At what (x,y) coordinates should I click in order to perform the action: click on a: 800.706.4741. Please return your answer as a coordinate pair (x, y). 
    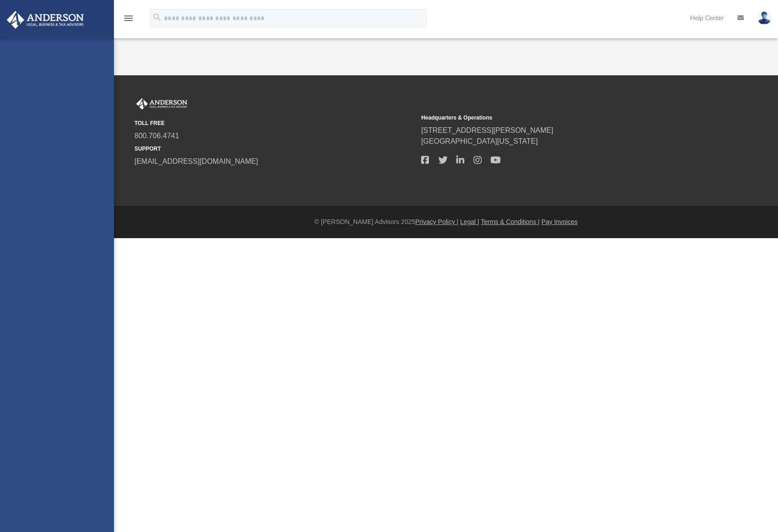
    Looking at the image, I should click on (157, 135).